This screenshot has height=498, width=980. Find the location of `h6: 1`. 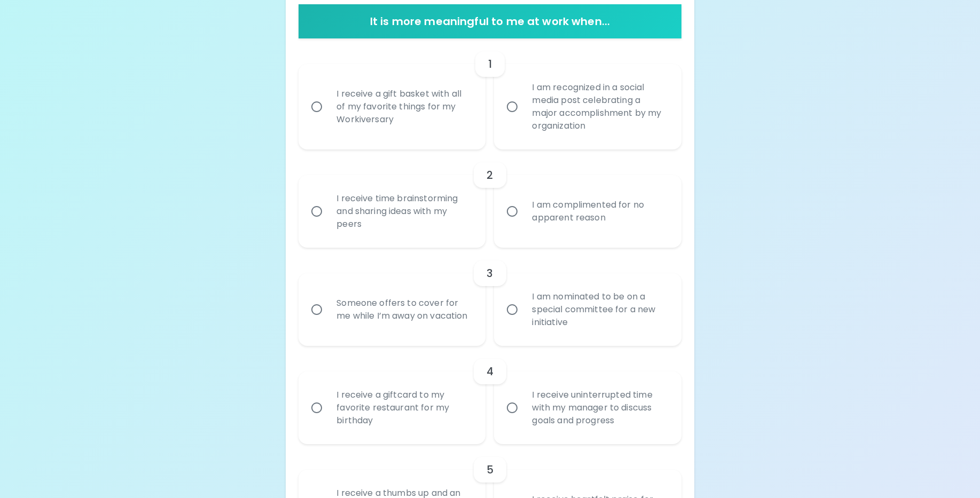

h6: 1 is located at coordinates (490, 64).